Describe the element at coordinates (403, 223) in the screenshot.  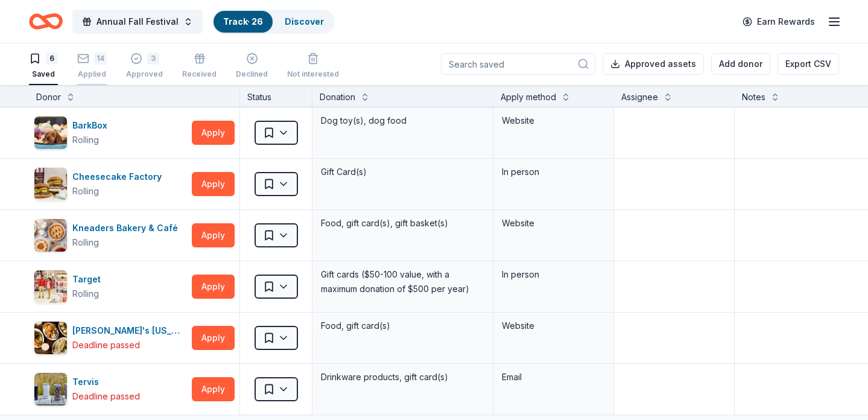
I see `div: Food, gift card(s), gift basket(s)` at that location.